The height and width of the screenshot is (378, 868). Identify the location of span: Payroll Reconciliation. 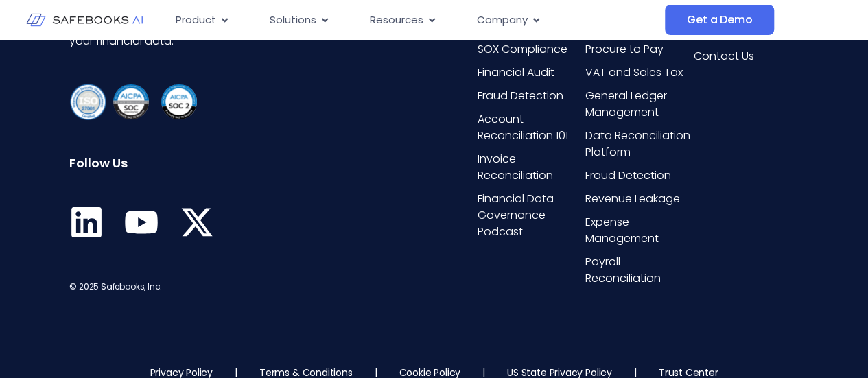
(637, 271).